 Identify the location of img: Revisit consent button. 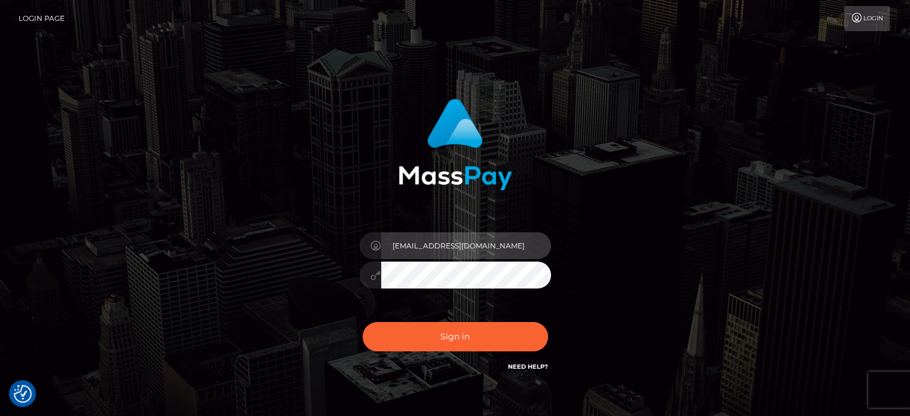
(23, 393).